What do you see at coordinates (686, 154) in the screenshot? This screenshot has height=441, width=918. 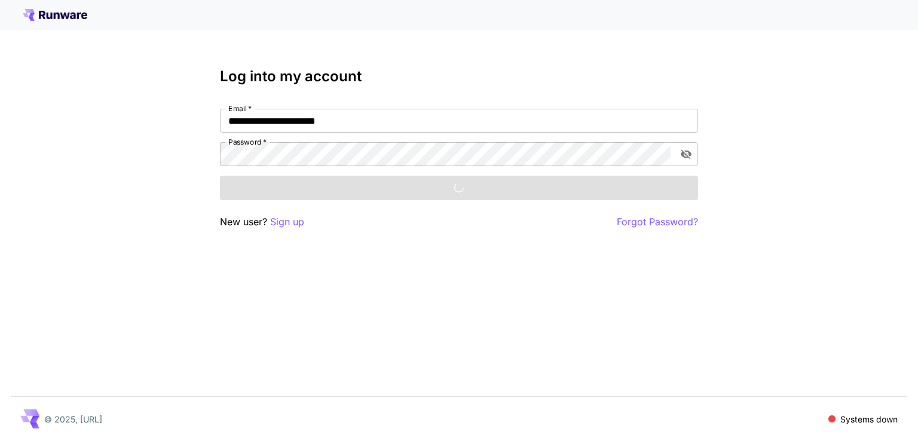 I see `button: toggle password visibility` at bounding box center [686, 154].